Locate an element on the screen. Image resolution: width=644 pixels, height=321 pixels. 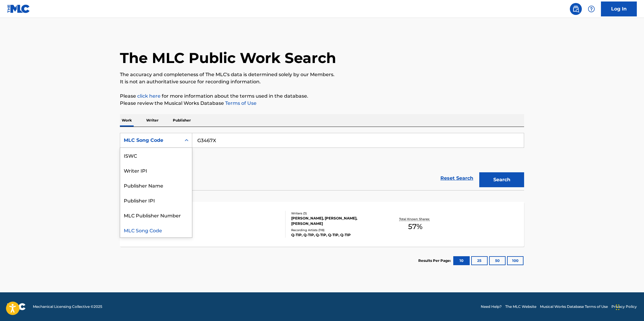
p: Please review the Musical Works Database is located at coordinates (322, 103).